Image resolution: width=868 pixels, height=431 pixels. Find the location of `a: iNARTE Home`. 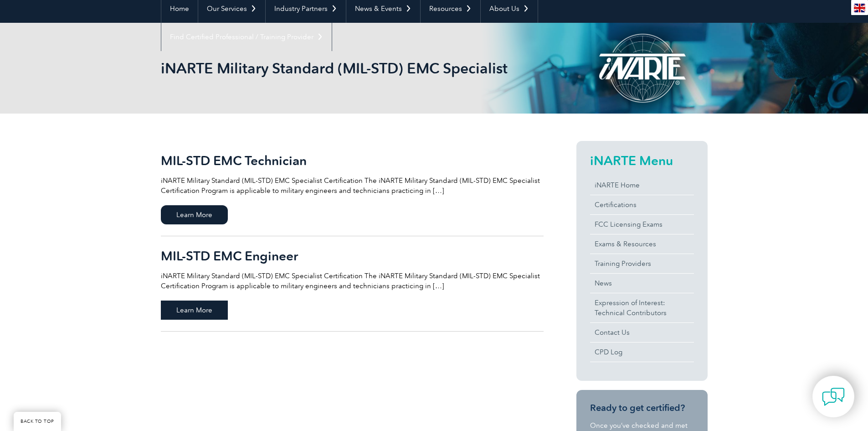

a: iNARTE Home is located at coordinates (642, 185).